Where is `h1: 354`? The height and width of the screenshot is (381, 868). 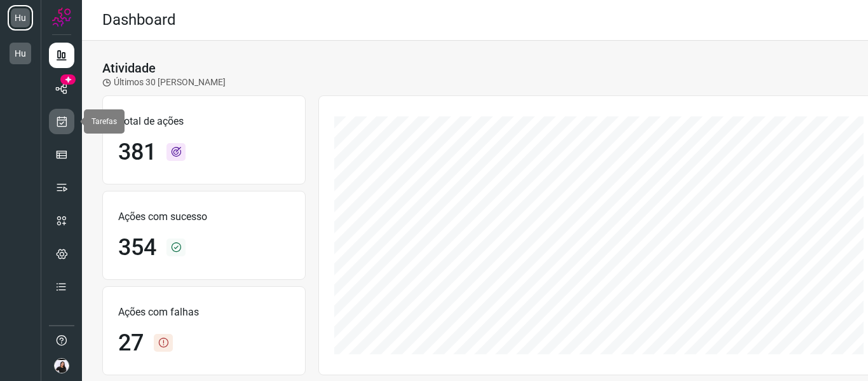 h1: 354 is located at coordinates (137, 247).